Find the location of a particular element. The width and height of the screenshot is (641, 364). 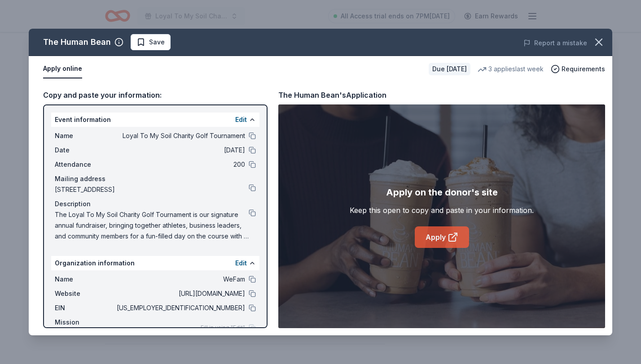

div: Event information is located at coordinates (156, 120).